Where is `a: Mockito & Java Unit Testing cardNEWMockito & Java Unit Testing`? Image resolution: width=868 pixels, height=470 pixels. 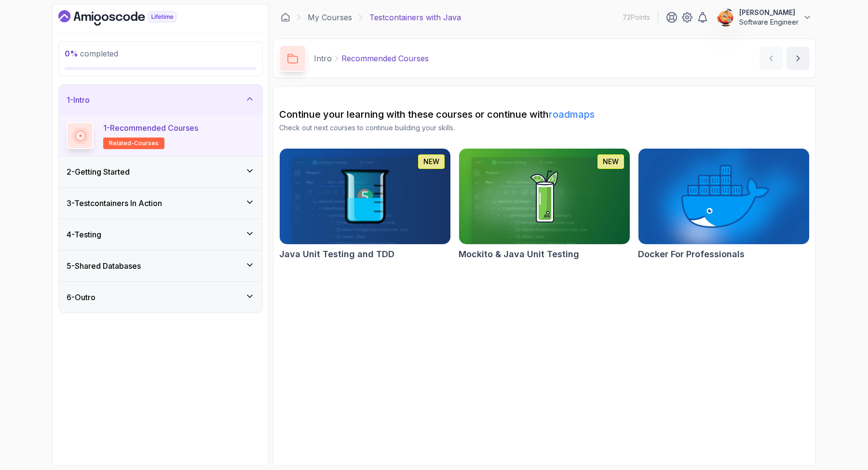 a: Mockito & Java Unit Testing cardNEWMockito & Java Unit Testing is located at coordinates (544, 205).